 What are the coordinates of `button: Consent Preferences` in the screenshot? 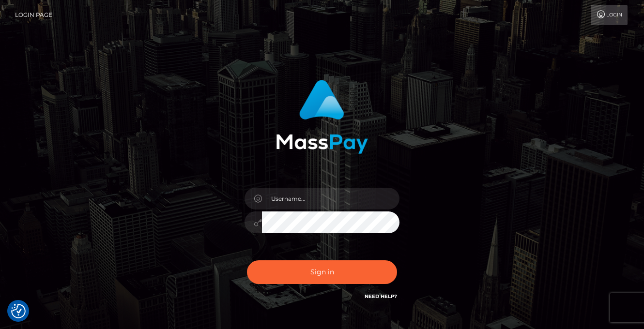 It's located at (18, 311).